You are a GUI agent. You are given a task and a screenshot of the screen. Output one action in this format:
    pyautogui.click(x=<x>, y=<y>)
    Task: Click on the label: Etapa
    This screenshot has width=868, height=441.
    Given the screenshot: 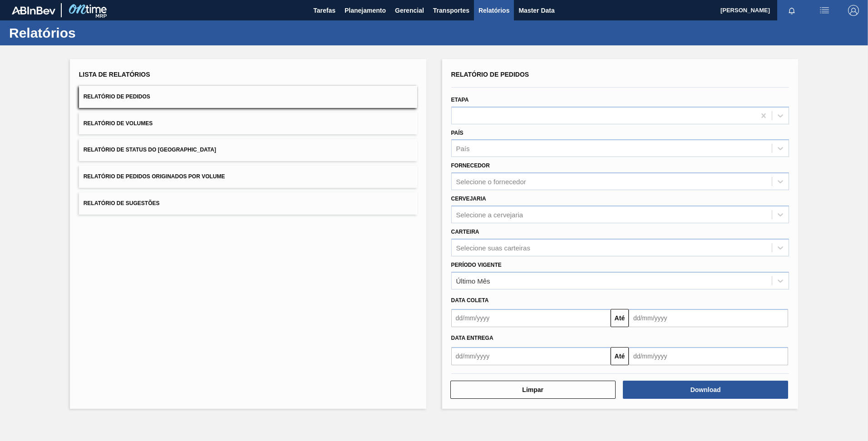 What is the action you would take?
    pyautogui.click(x=460, y=100)
    